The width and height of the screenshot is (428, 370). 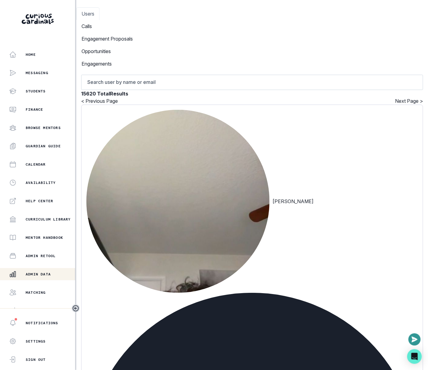 I want to click on p: Finance, so click(x=34, y=110).